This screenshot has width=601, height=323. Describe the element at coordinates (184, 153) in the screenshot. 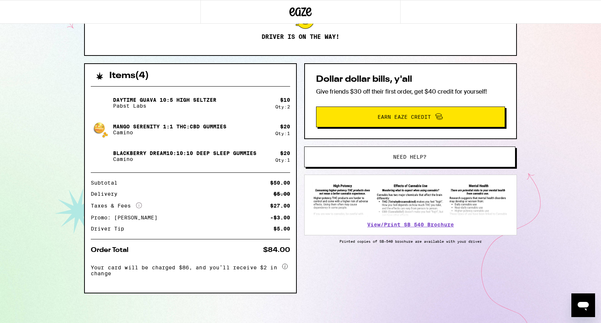

I see `p: Blackberry Dream10:10:10 Deep Sleep Gummies` at that location.